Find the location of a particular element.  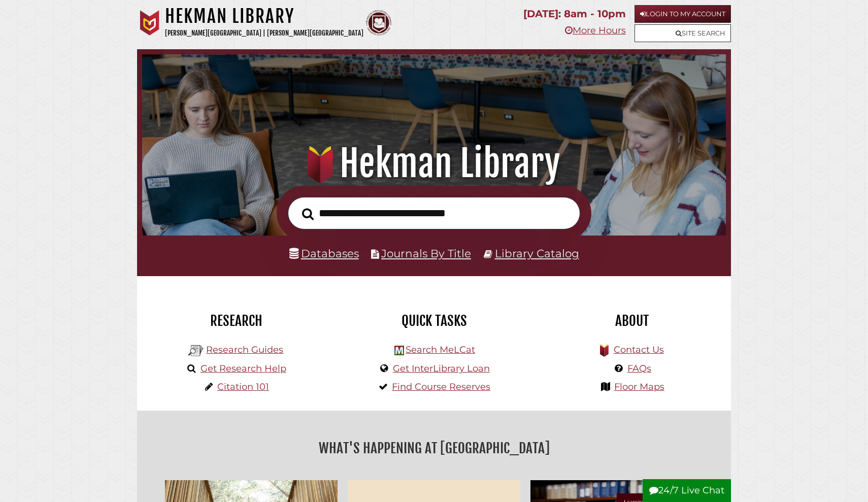

a: Search MeLCat is located at coordinates (440, 349).